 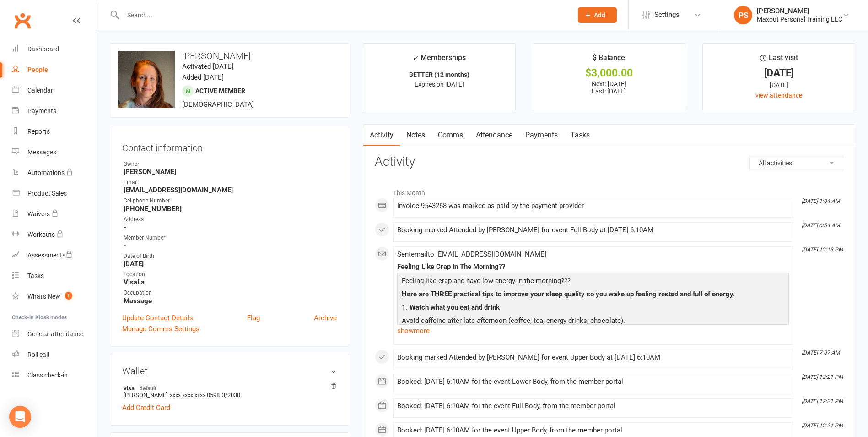 What do you see at coordinates (451, 307) in the screenshot?
I see `span: 1. Watch what you eat and drink` at bounding box center [451, 307].